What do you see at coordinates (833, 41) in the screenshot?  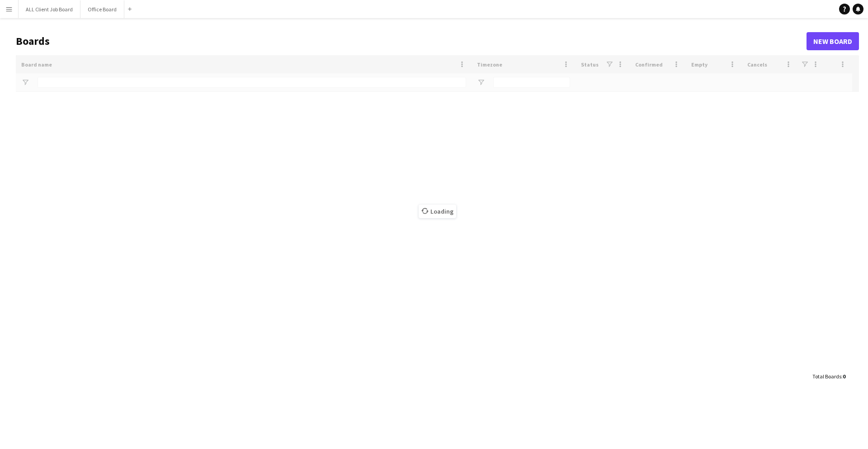 I see `a: New Board` at bounding box center [833, 41].